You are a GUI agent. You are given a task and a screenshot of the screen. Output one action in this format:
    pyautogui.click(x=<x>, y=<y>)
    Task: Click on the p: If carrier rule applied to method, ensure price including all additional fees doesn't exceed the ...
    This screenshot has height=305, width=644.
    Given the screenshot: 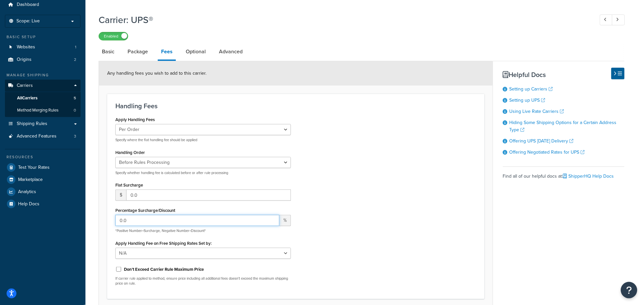 What is the action you would take?
    pyautogui.click(x=203, y=281)
    